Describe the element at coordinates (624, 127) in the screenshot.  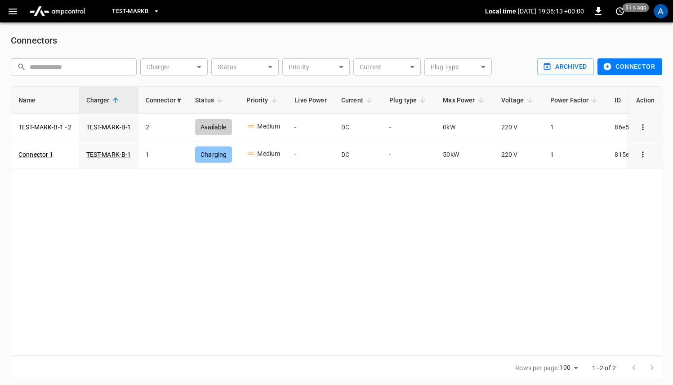
I see `div: 86e5 ...` at that location.